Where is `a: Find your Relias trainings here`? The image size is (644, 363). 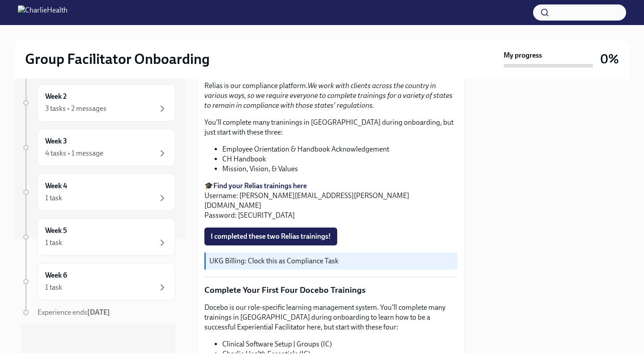
a: Find your Relias trainings here is located at coordinates (260, 185).